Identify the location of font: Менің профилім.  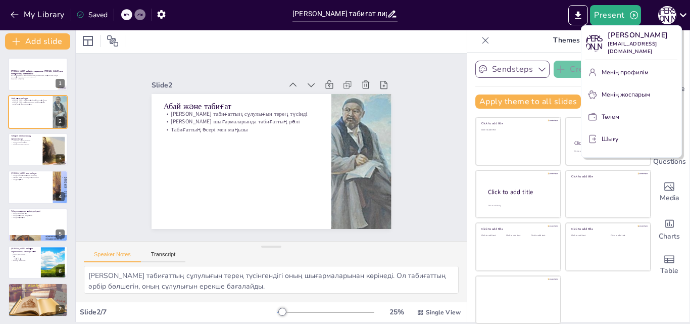
(625, 72).